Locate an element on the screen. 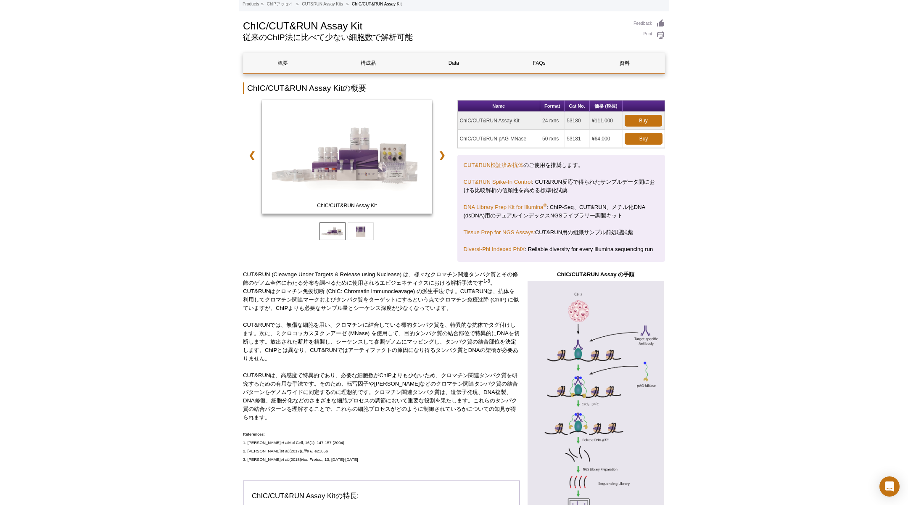 The width and height of the screenshot is (908, 505). a: Print is located at coordinates (649, 35).